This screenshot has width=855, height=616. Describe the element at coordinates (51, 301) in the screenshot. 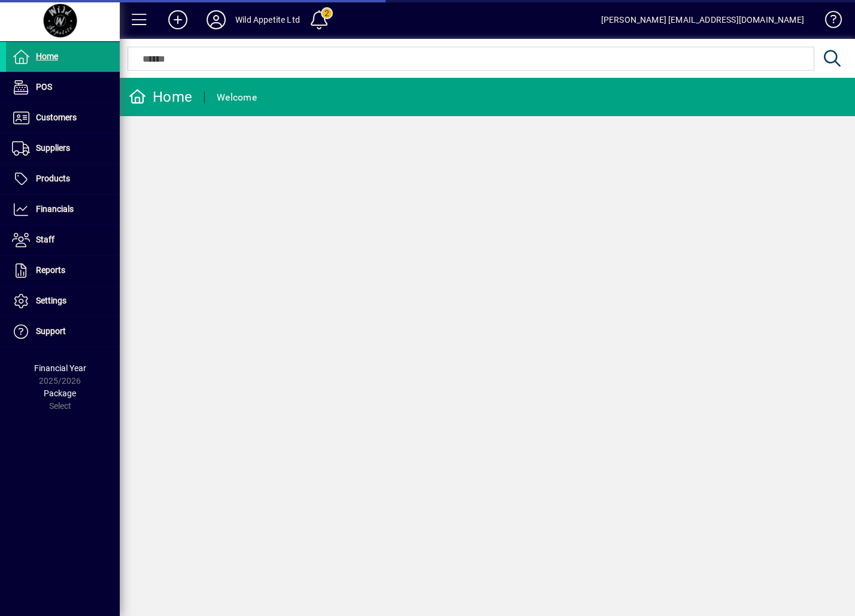

I see `span: Settings` at that location.